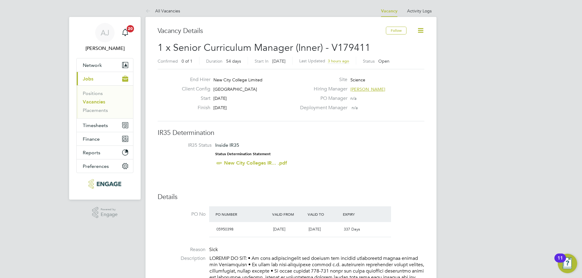  I want to click on a: Vacancies, so click(94, 102).